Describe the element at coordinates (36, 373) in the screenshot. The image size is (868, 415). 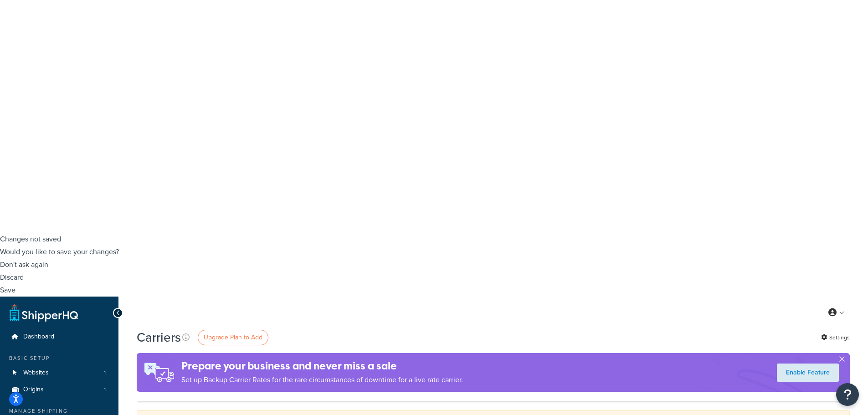
I see `span: Websites` at that location.